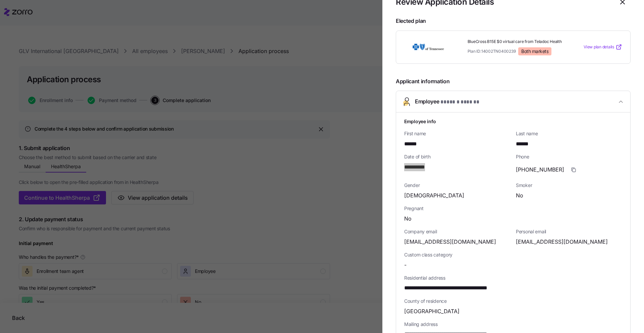 This screenshot has width=644, height=333. What do you see at coordinates (603, 47) in the screenshot?
I see `a: View plan details` at bounding box center [603, 47].